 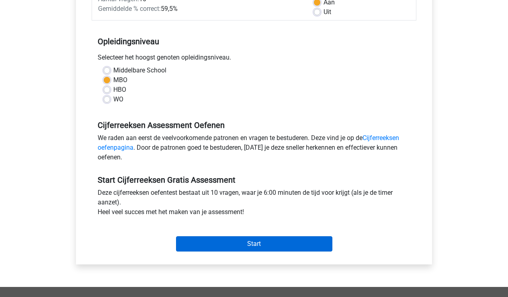 I want to click on input: Start, so click(x=254, y=244).